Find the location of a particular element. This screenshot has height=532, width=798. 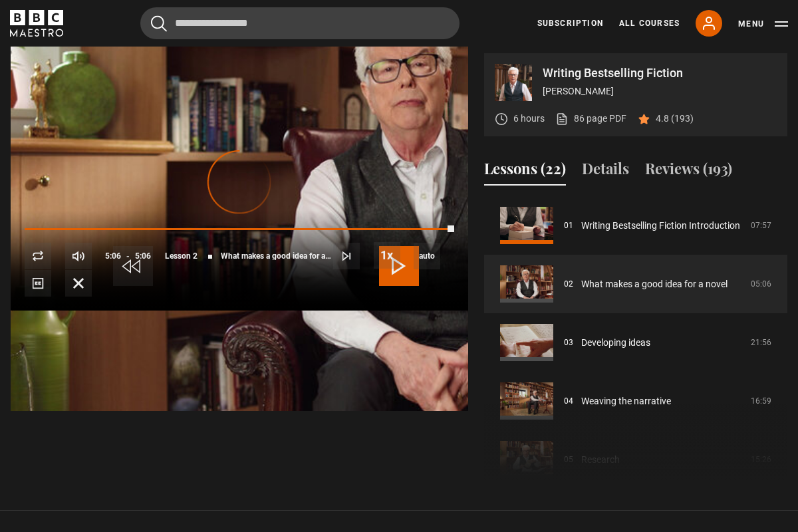

span: Lesson 2 is located at coordinates (181, 256).